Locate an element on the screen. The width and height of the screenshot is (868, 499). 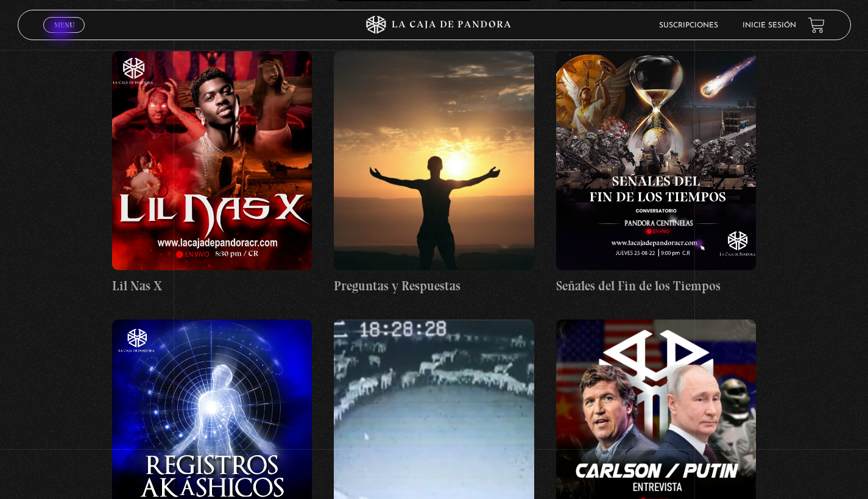
h4: Señales del Fin de los Tiempos is located at coordinates (656, 286).